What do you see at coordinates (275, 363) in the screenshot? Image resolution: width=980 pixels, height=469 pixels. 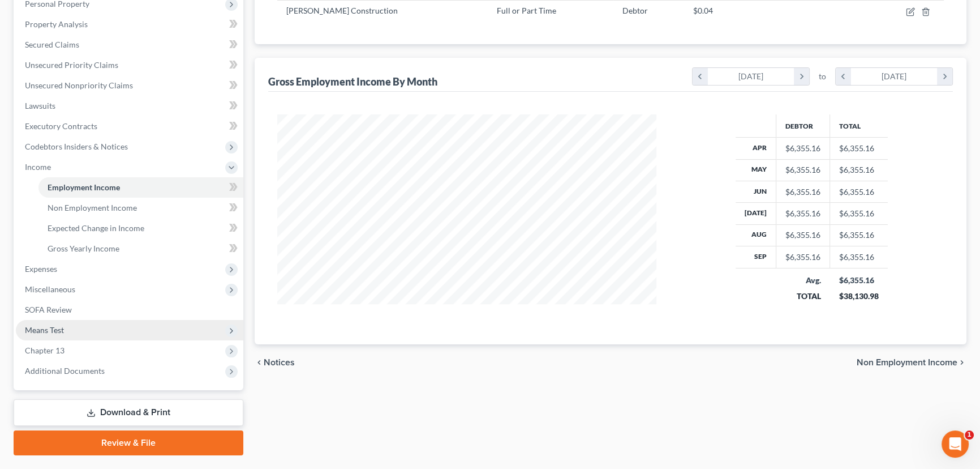 I see `button: chevron_left Notices` at bounding box center [275, 363].